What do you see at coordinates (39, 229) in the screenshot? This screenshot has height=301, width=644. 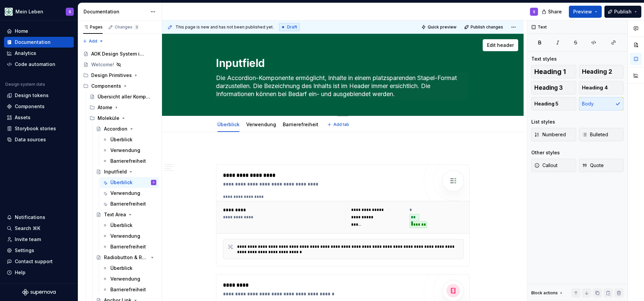 I see `button: Search ⌘K` at bounding box center [39, 229].